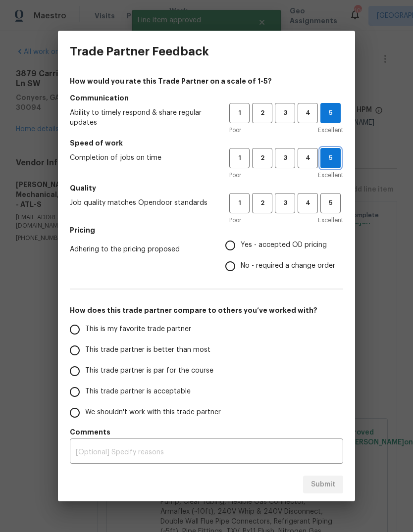 This screenshot has width=413, height=532. Describe the element at coordinates (142, 203) in the screenshot. I see `span: Job quality matches Opendoor standards` at that location.